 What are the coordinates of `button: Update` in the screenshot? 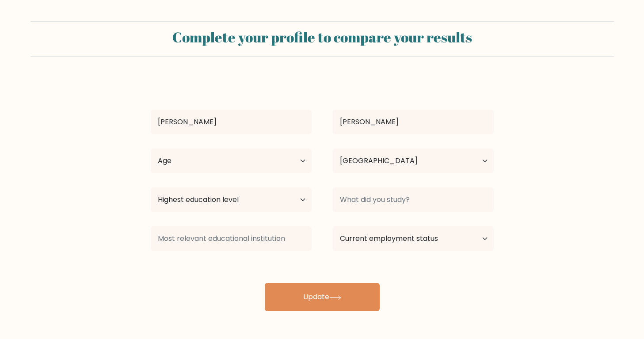 It's located at (322, 297).